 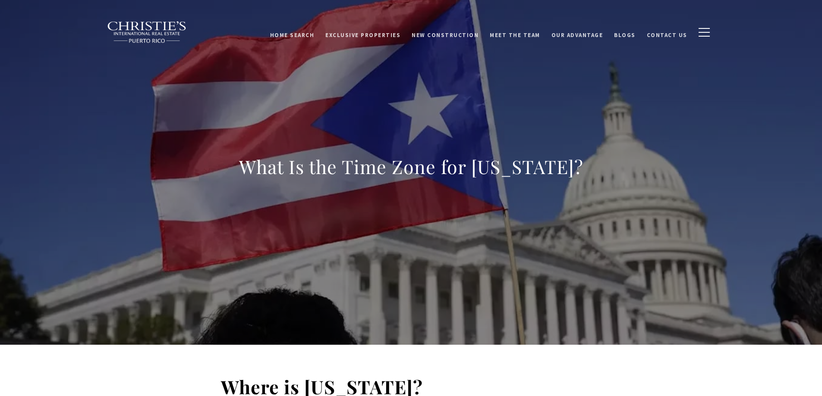 I want to click on span: Contact Us, so click(x=667, y=31).